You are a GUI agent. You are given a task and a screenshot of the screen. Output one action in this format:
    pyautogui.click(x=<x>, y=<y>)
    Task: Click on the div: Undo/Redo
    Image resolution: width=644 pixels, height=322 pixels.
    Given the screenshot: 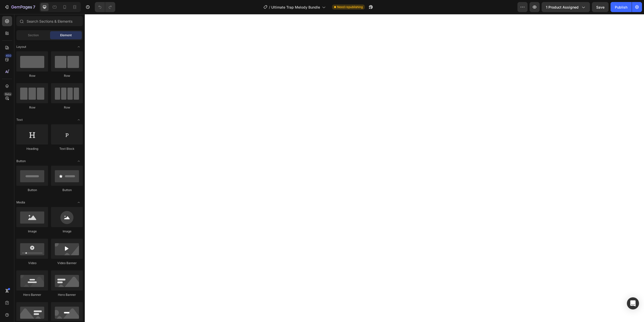 What is the action you would take?
    pyautogui.click(x=105, y=7)
    